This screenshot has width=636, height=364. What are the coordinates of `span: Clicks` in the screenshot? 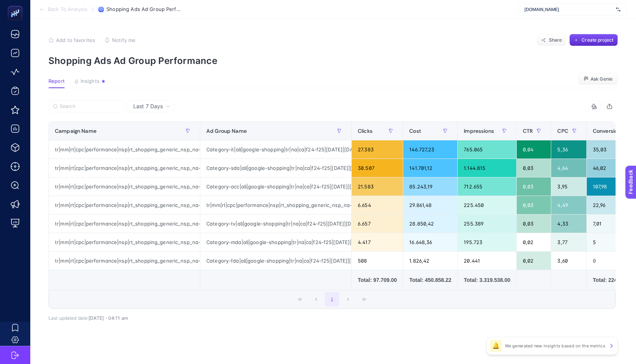 It's located at (365, 131).